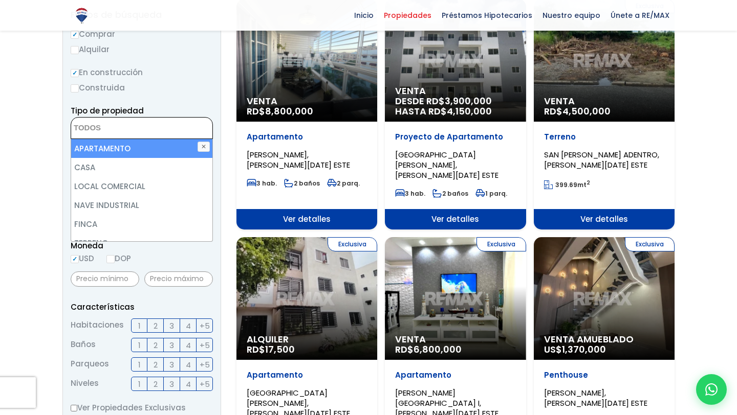  What do you see at coordinates (486, 15) in the screenshot?
I see `span: Préstamos Hipotecarios` at bounding box center [486, 15].